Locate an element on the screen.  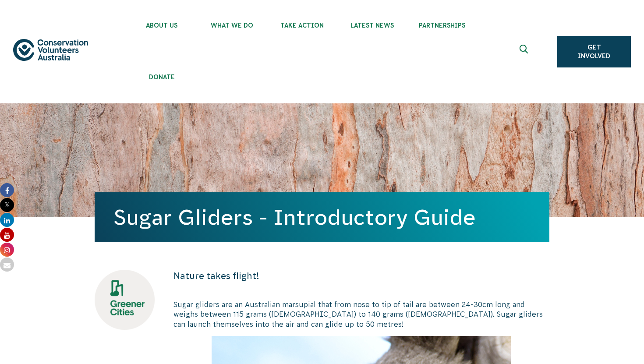
img: Greener Cities is located at coordinates (125, 300).